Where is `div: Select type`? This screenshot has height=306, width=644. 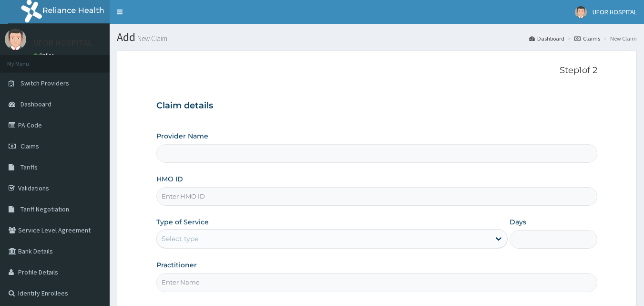 div: Select type is located at coordinates (180, 239).